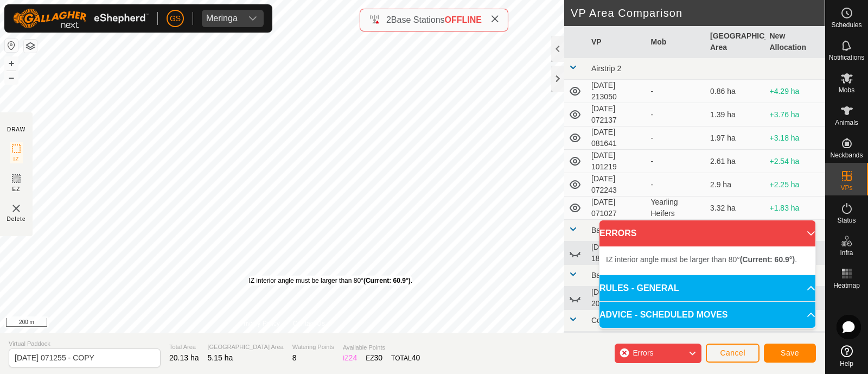 Image resolution: width=868 pixels, height=374 pixels. Describe the element at coordinates (846, 220) in the screenshot. I see `span: Status` at that location.